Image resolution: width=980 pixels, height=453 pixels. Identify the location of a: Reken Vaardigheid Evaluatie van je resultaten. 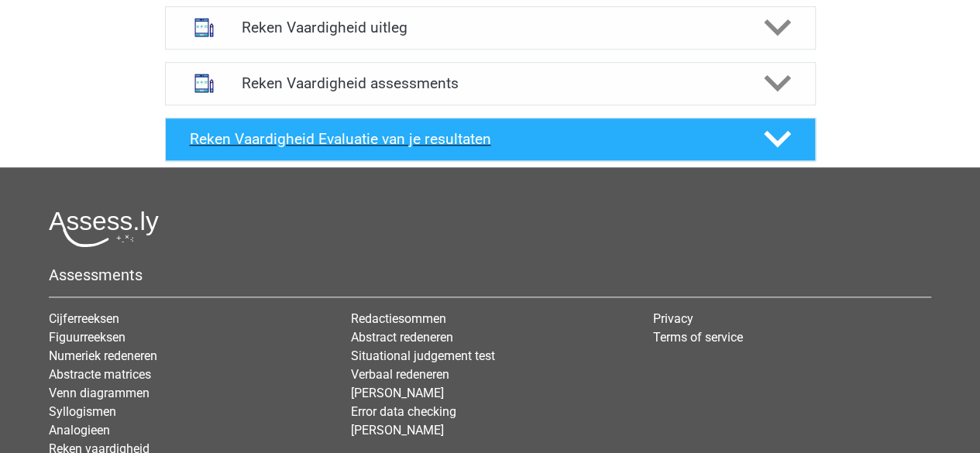
(490, 140).